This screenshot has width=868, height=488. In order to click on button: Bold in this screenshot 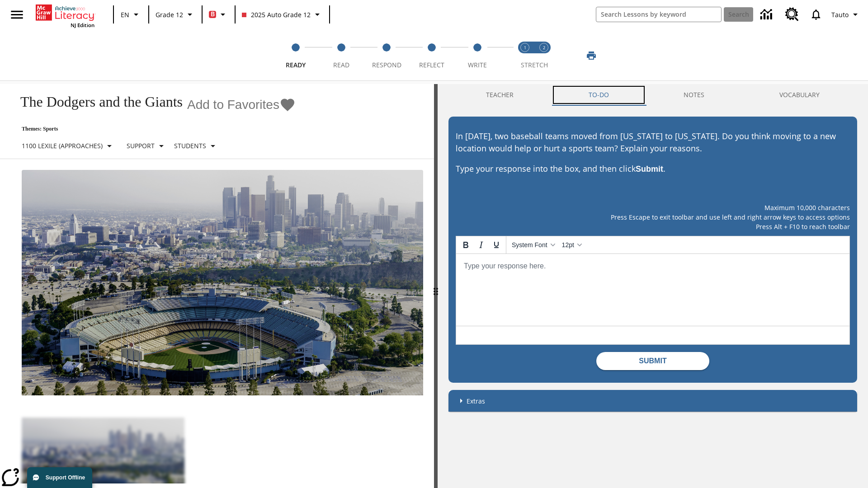, I will do `click(466, 245)`.